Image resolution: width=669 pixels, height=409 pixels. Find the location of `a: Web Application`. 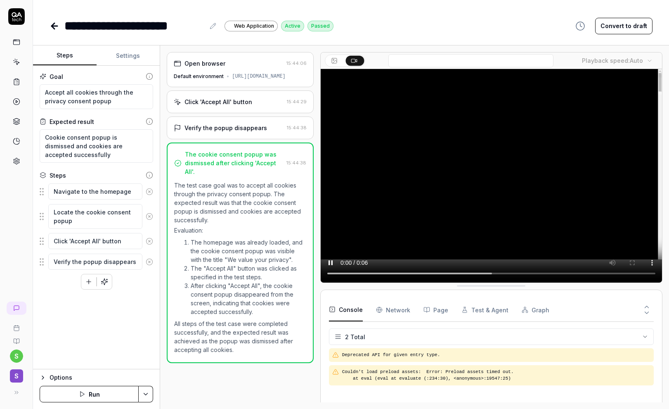

a: Web Application is located at coordinates (251, 26).